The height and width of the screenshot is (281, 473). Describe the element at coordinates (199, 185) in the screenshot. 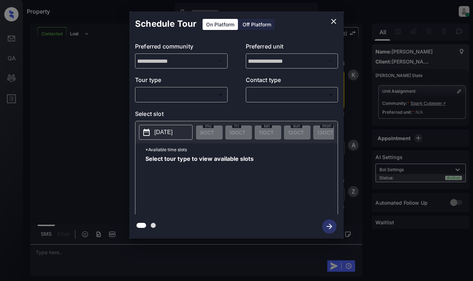

I see `span: Select tour type to view available slots` at that location.